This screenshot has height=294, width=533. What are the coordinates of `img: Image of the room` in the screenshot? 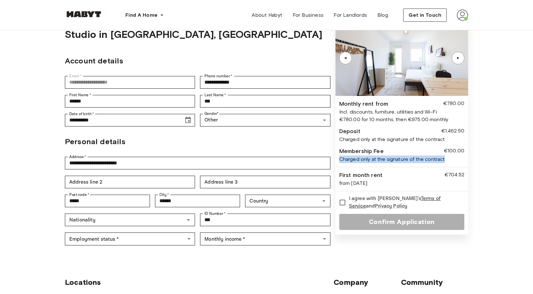 It's located at (402, 58).